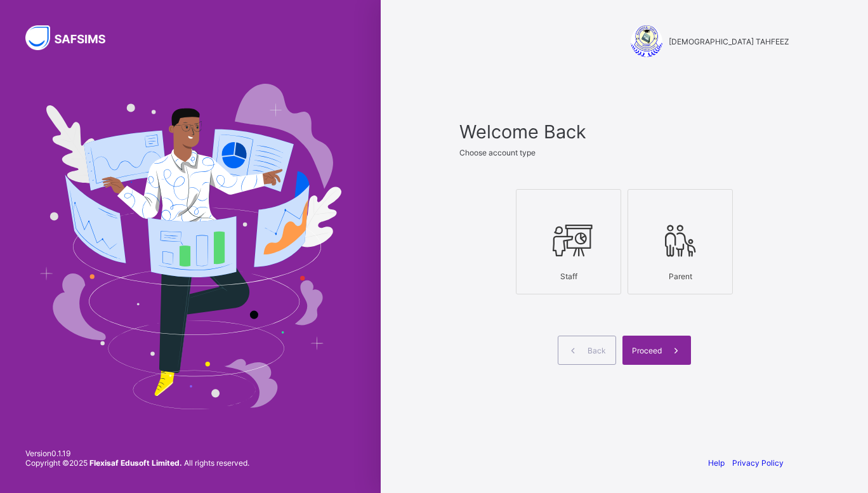 The width and height of the screenshot is (868, 493). I want to click on img: Hero Image, so click(191, 246).